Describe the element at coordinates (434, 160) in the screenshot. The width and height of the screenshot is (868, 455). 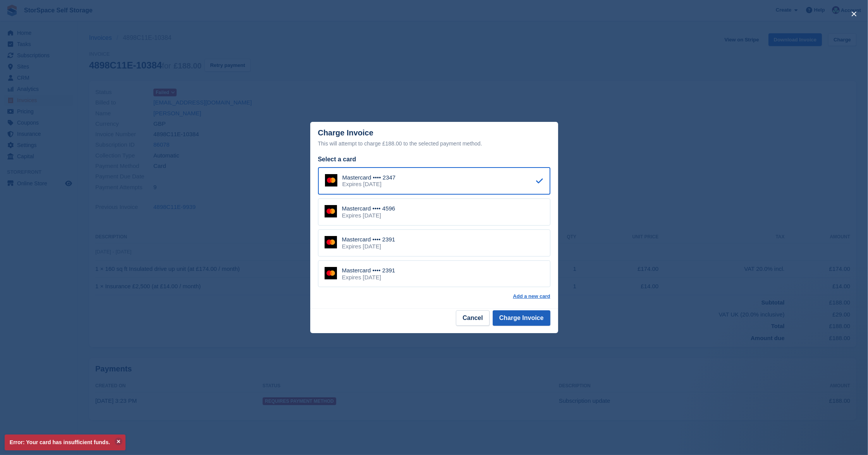
I see `div: Select a card` at that location.